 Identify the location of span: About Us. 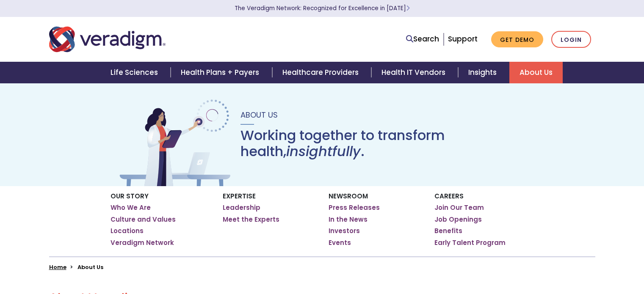
(259, 115).